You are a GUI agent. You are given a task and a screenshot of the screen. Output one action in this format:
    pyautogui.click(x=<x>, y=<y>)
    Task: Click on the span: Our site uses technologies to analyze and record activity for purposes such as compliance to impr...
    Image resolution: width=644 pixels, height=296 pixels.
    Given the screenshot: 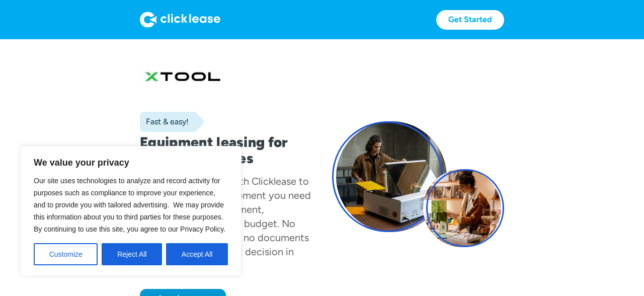 What is the action you would take?
    pyautogui.click(x=129, y=205)
    